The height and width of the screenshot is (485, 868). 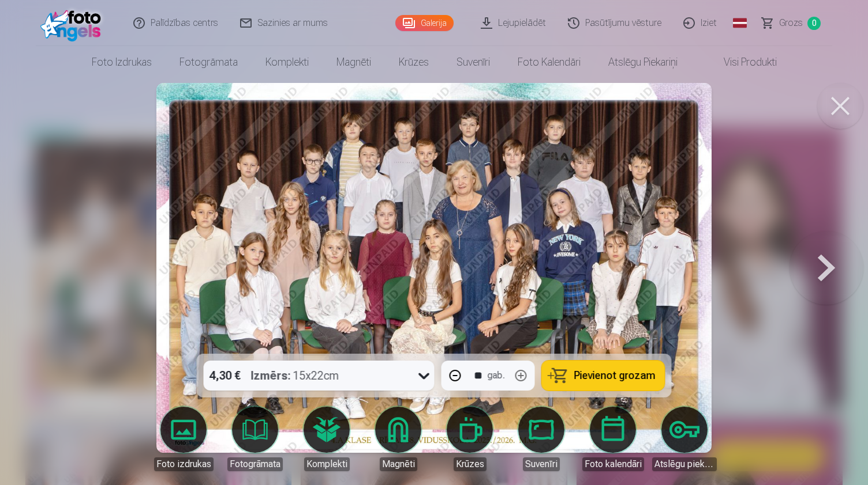 What do you see at coordinates (740, 62) in the screenshot?
I see `a: Visi produkti` at bounding box center [740, 62].